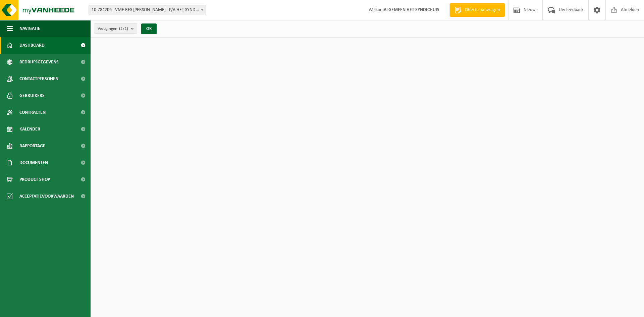 The image size is (644, 317). What do you see at coordinates (32, 96) in the screenshot?
I see `span: Gebruikers` at bounding box center [32, 96].